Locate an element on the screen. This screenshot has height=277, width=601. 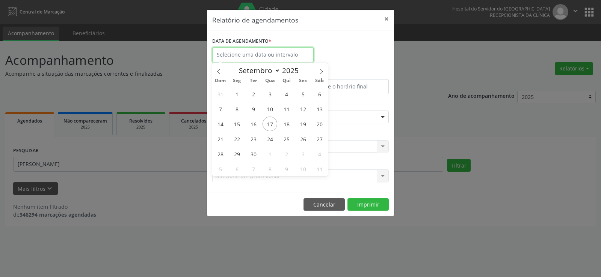
span: Outubro 7, 2025 is located at coordinates (253, 169).